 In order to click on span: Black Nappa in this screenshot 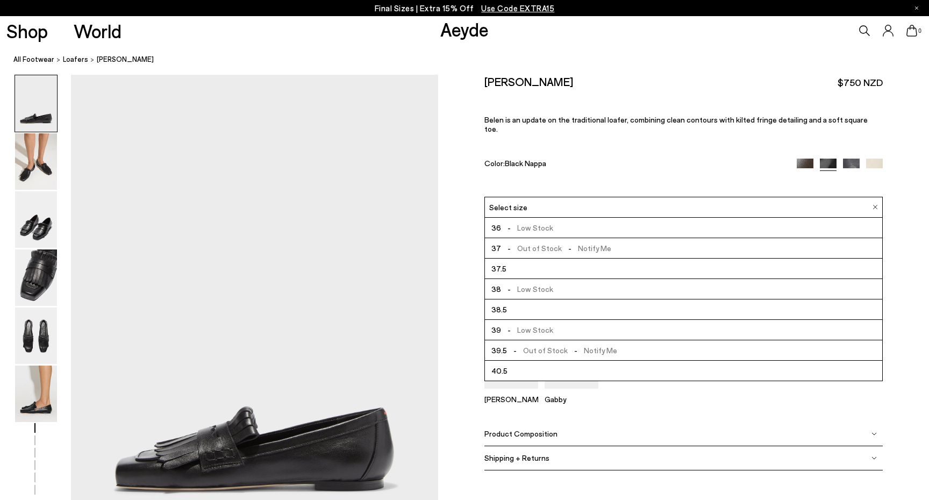, I will do `click(525, 163)`.